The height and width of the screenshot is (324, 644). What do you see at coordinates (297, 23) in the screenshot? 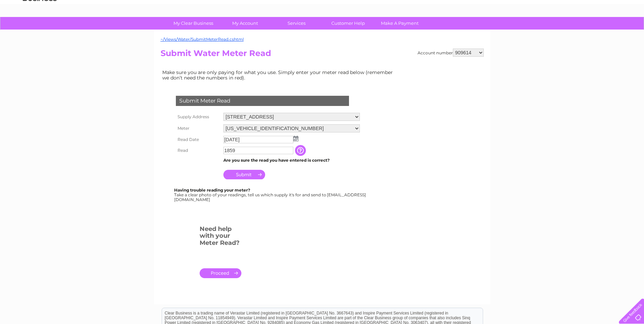
I see `a: Services` at bounding box center [297, 23].